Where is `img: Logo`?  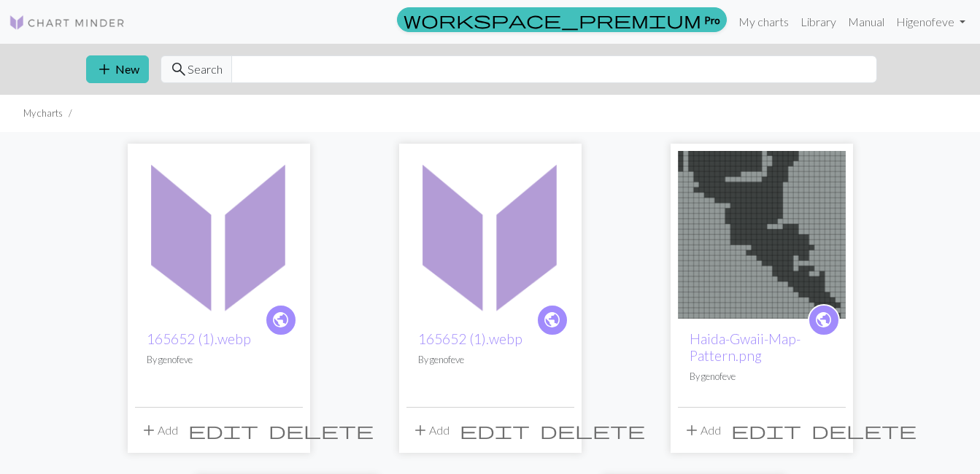 img: Logo is located at coordinates (67, 23).